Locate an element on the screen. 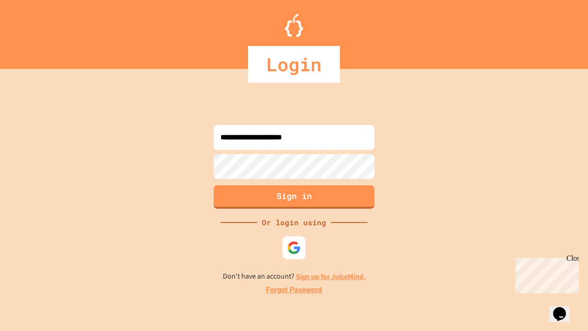 The image size is (588, 331). a: Forgot Password is located at coordinates (294, 290).